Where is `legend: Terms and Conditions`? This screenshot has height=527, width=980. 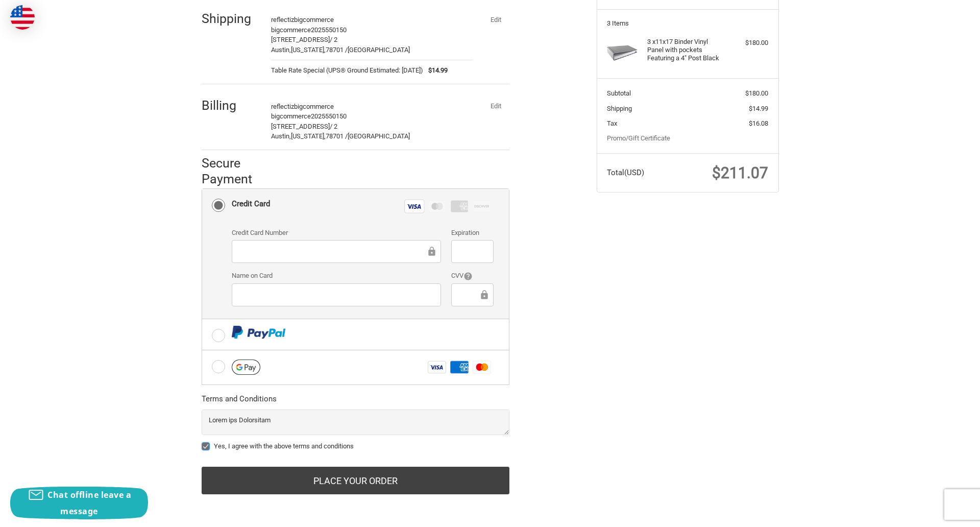
legend: Terms and Conditions is located at coordinates (239, 401).